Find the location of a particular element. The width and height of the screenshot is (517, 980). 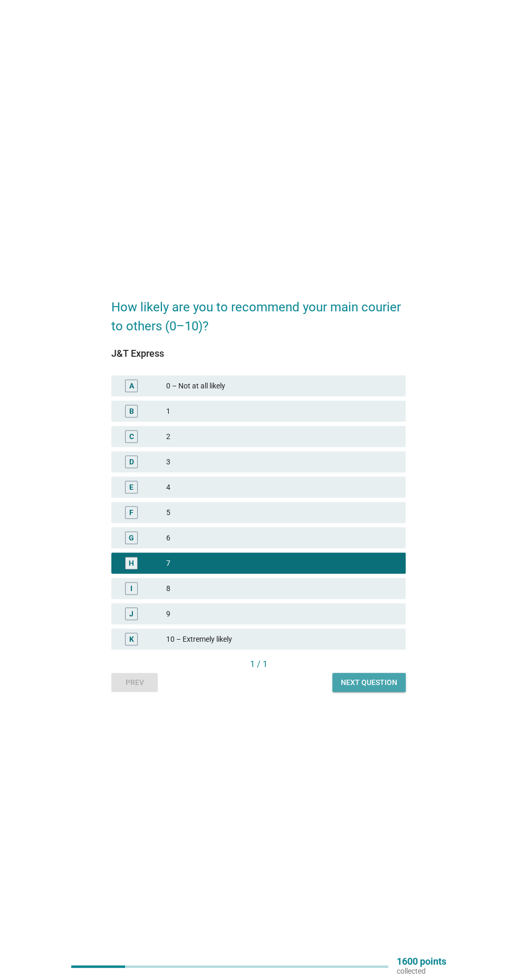

div: 3 is located at coordinates (281, 462).